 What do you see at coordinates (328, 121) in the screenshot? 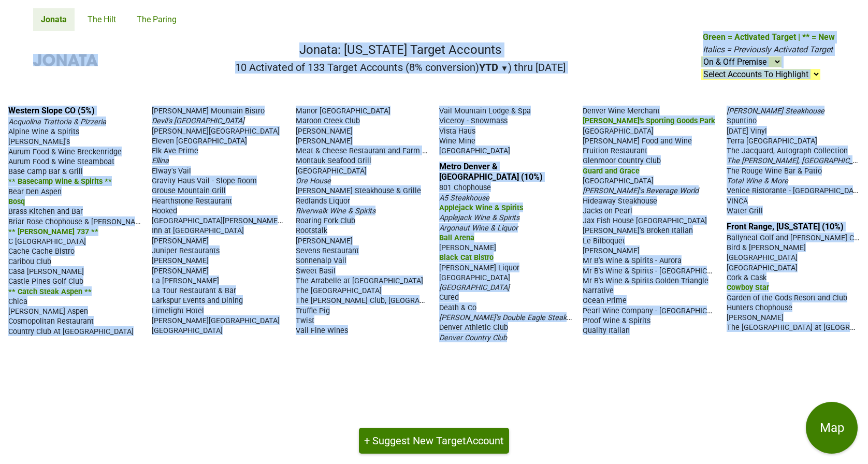
I see `span: Maroon Creek Club` at bounding box center [328, 121].